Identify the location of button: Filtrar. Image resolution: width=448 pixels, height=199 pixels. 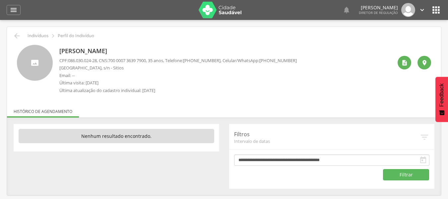
(406, 174).